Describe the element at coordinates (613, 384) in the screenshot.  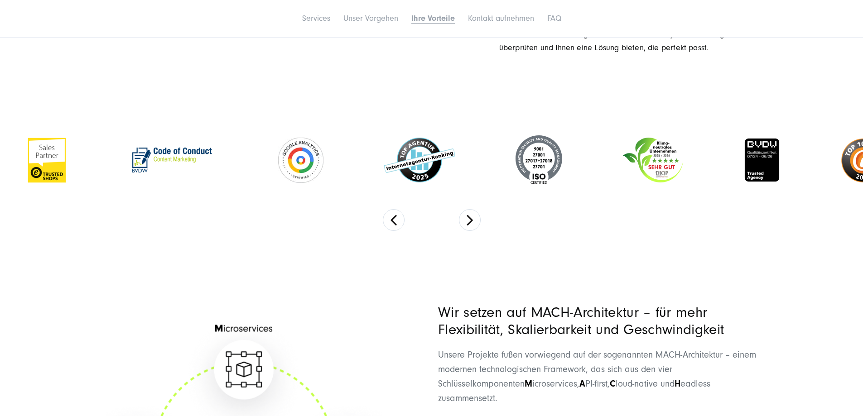
I see `strong: C` at that location.